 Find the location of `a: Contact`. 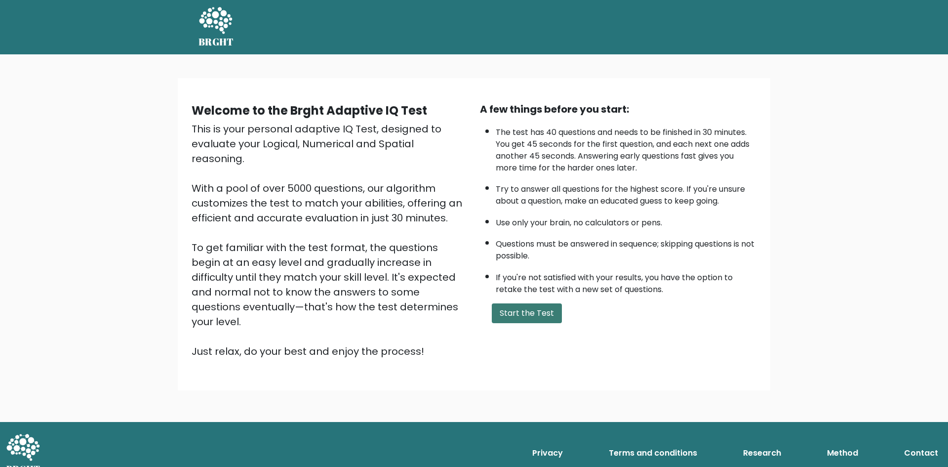

a: Contact is located at coordinates (921, 453).